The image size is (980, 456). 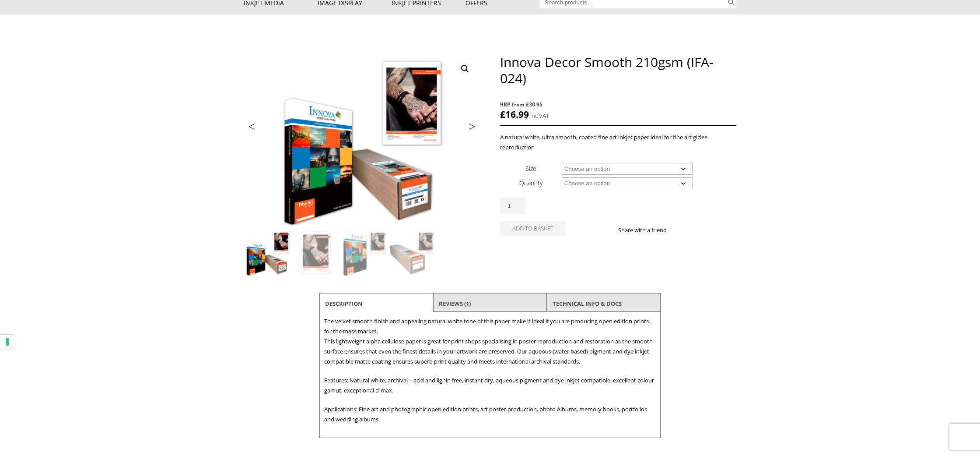 What do you see at coordinates (413, 252) in the screenshot?
I see `img: Innova Decor Smooth 210gsm (IFA-024) - Image 4` at bounding box center [413, 252].